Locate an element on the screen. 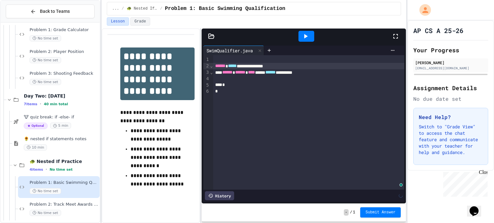 This screenshot has width=494, height=223. div: 4 is located at coordinates (206, 79).